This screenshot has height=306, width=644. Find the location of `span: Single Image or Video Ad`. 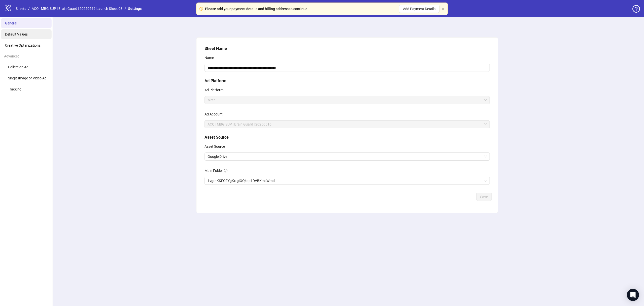

span: Single Image or Video Ad is located at coordinates (27, 78).